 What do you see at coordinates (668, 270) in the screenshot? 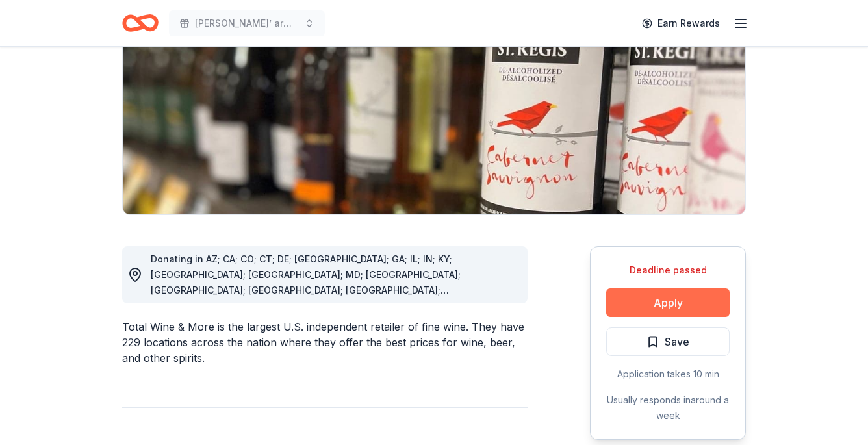
I see `div: Deadline passed` at bounding box center [668, 270].